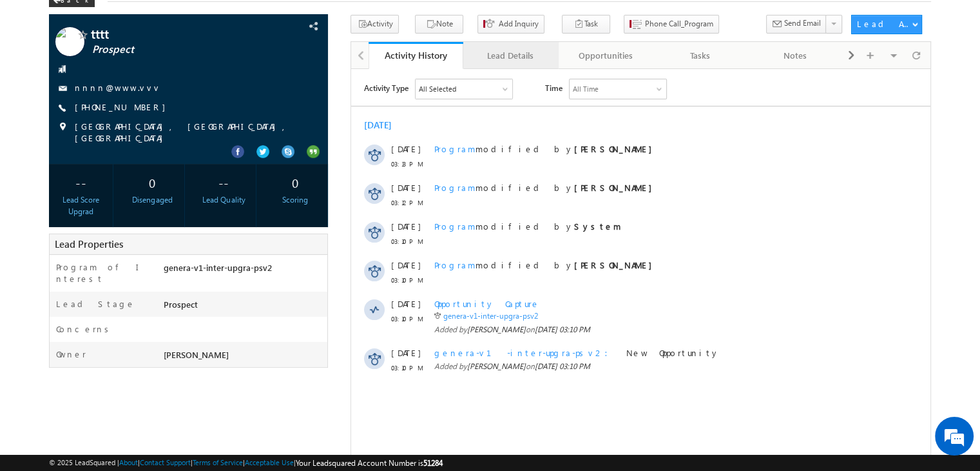  What do you see at coordinates (671, 24) in the screenshot?
I see `button: Phone Call_Program` at bounding box center [671, 24].